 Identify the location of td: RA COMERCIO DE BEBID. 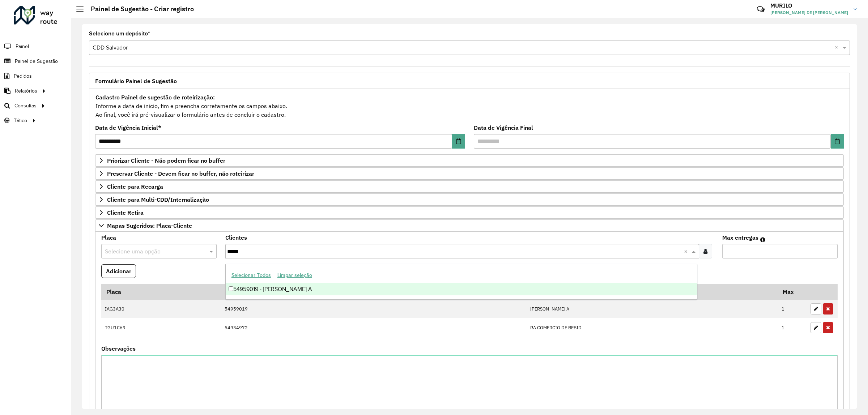
(652, 327).